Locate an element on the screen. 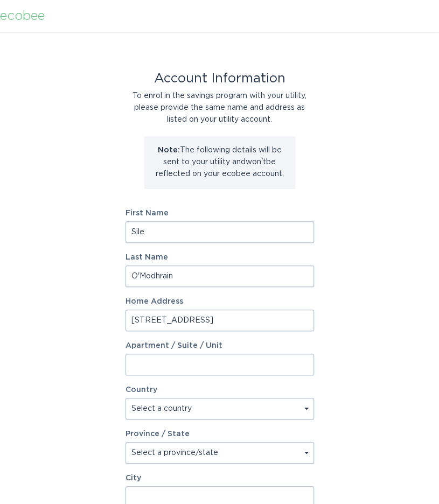 The height and width of the screenshot is (504, 439). strong: Note: is located at coordinates (169, 150).